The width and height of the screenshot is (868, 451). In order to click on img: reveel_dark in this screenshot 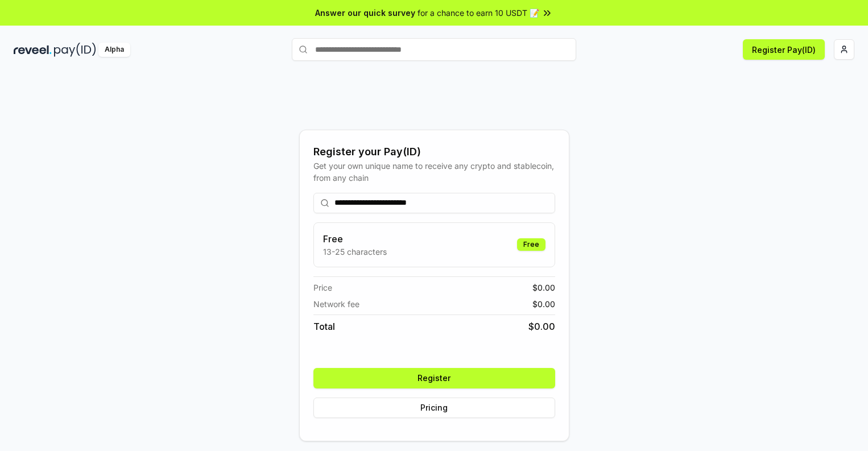, I will do `click(32, 50)`.